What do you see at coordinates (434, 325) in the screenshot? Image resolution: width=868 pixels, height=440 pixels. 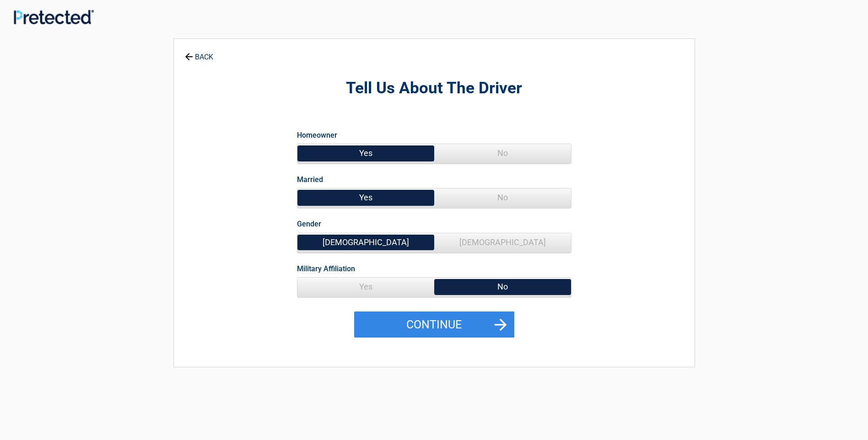 I see `button: Continue` at bounding box center [434, 325].